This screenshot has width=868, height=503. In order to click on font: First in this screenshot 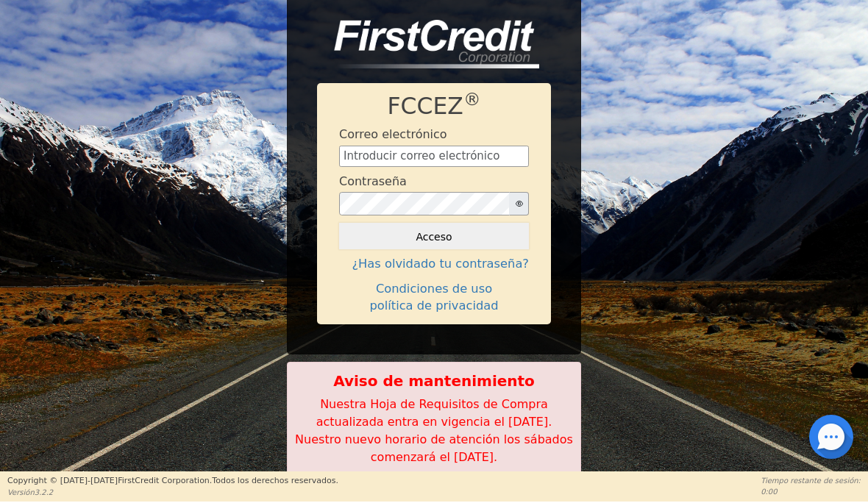, I will do `click(126, 480)`.